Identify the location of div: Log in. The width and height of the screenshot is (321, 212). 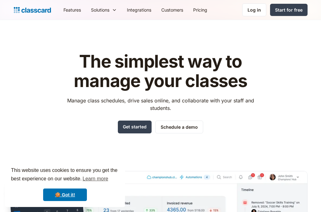
(254, 10).